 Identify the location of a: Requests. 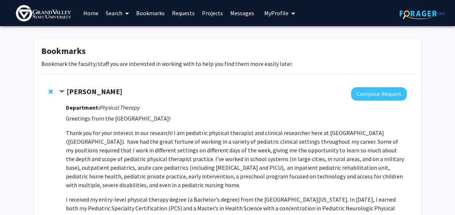
(183, 13).